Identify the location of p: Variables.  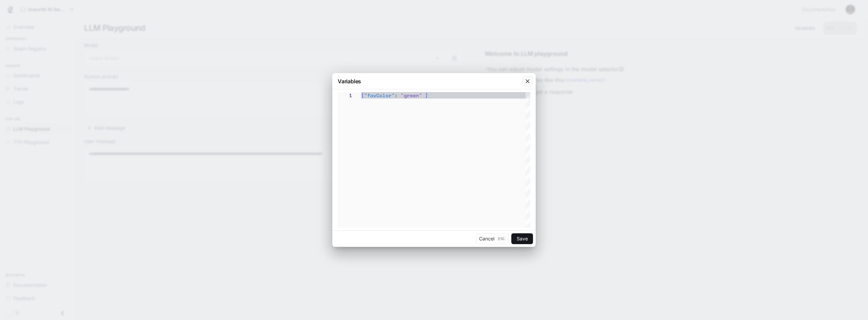
(349, 81).